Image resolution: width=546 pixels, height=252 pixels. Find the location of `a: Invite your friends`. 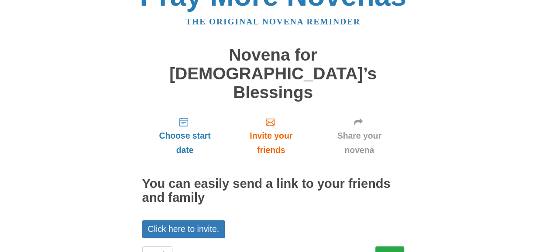

a: Invite your friends is located at coordinates (271, 136).